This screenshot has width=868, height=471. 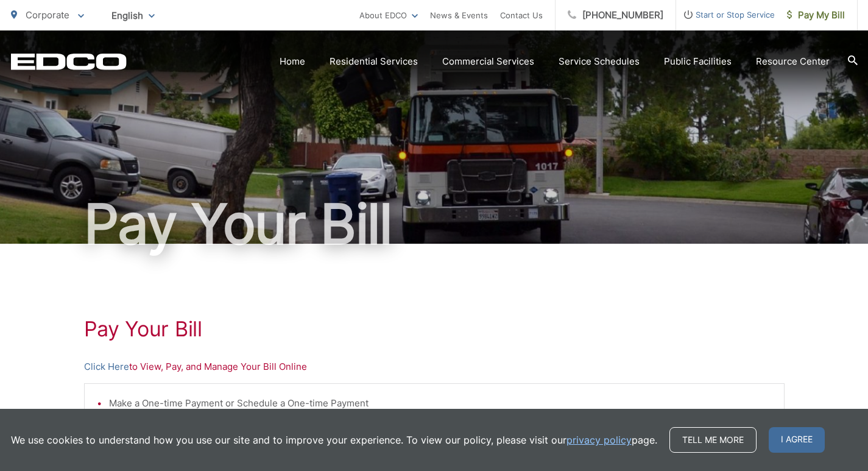 I want to click on a: News & Events, so click(x=459, y=15).